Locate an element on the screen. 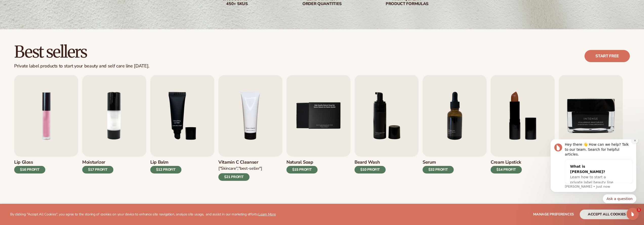 Image resolution: width=644 pixels, height=225 pixels. div: ["Skincare","Best-seller"] is located at coordinates (240, 169).